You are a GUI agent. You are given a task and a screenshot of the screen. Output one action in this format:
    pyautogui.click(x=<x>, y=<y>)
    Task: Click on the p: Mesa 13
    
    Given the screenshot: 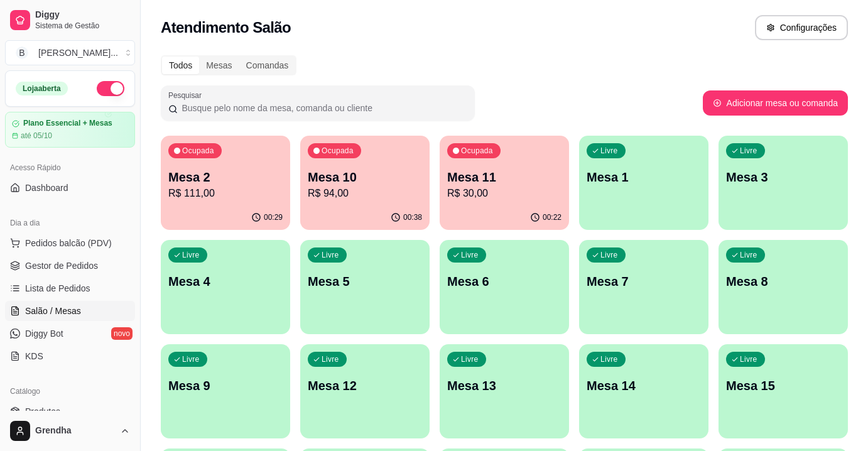 What is the action you would take?
    pyautogui.click(x=504, y=386)
    